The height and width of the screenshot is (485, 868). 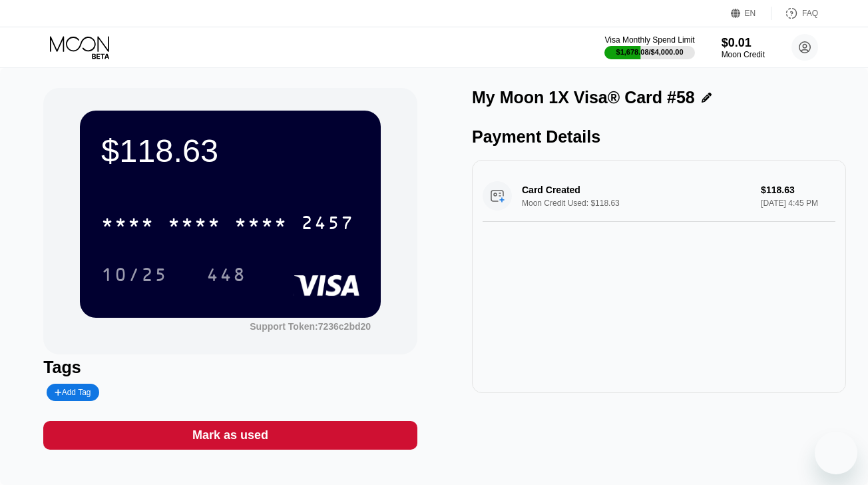 What do you see at coordinates (230, 367) in the screenshot?
I see `div: Tags` at bounding box center [230, 367].